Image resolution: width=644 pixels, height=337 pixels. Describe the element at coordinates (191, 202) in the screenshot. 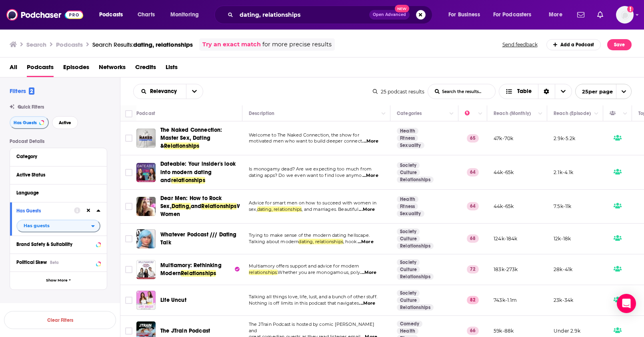

I see `span: Dear Men: How to Rock Sex,` at that location.